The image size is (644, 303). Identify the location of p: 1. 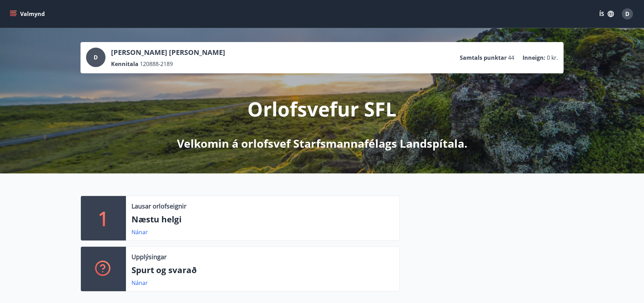
(104, 218).